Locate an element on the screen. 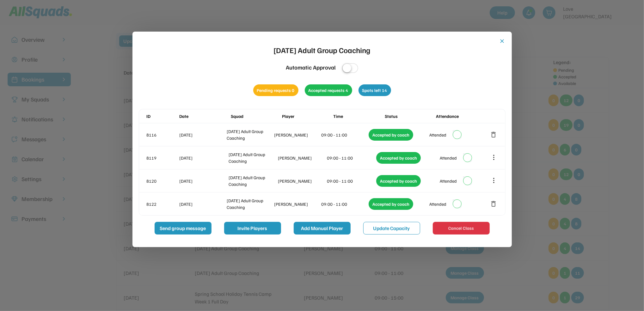 Image resolution: width=644 pixels, height=311 pixels. button: Update Capacity is located at coordinates (392, 228).